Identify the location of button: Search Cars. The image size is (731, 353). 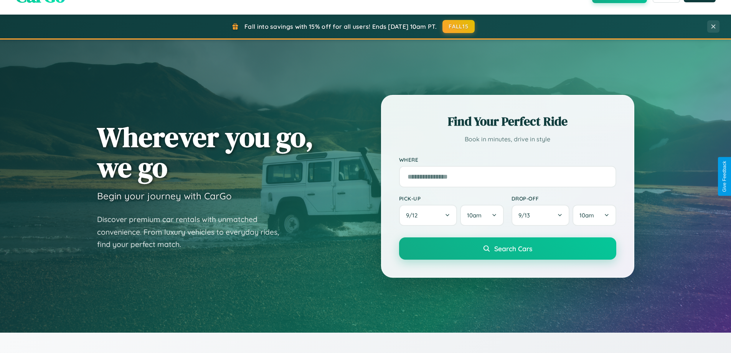
(508, 248).